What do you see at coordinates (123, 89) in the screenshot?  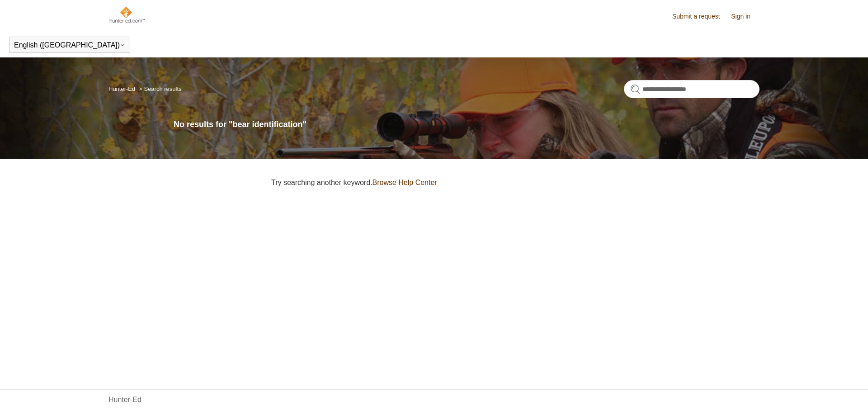 I see `li: Hunter-Ed` at bounding box center [123, 89].